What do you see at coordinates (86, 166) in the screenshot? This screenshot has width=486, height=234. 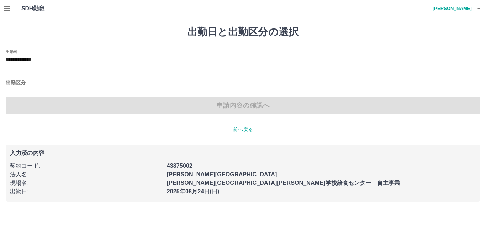 I see `p: 契約コード :` at bounding box center [86, 166].